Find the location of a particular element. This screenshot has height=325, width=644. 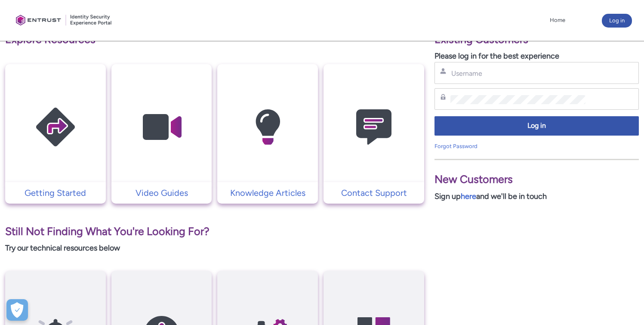

span: Log in is located at coordinates (537, 126).